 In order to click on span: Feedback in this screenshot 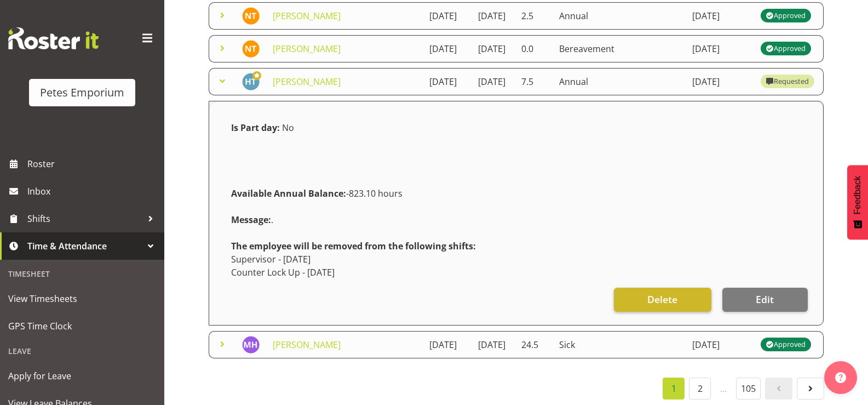, I will do `click(858, 195)`.